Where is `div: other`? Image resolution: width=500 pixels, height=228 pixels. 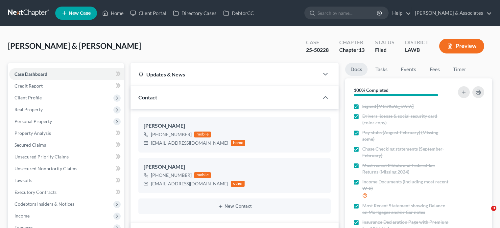 div: other is located at coordinates (238, 184).